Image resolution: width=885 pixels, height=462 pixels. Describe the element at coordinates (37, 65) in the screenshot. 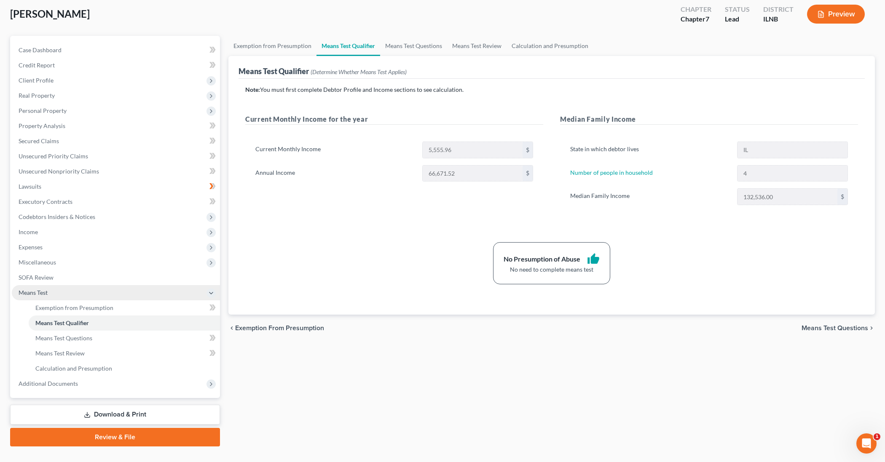

I see `span: Credit Report` at that location.